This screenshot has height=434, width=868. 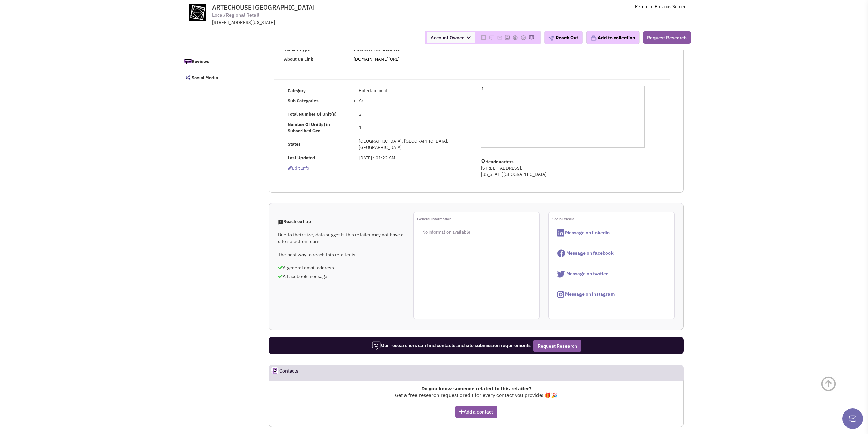 What do you see at coordinates (563, 37) in the screenshot?
I see `button: Reach Out` at bounding box center [563, 37].